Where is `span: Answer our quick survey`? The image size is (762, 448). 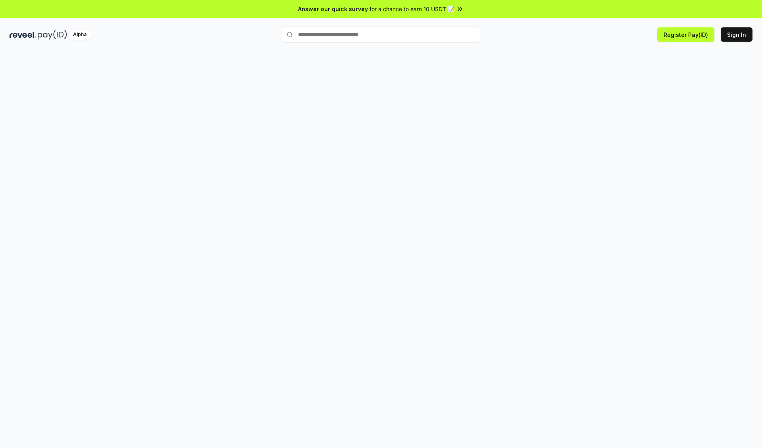 span: Answer our quick survey is located at coordinates (333, 9).